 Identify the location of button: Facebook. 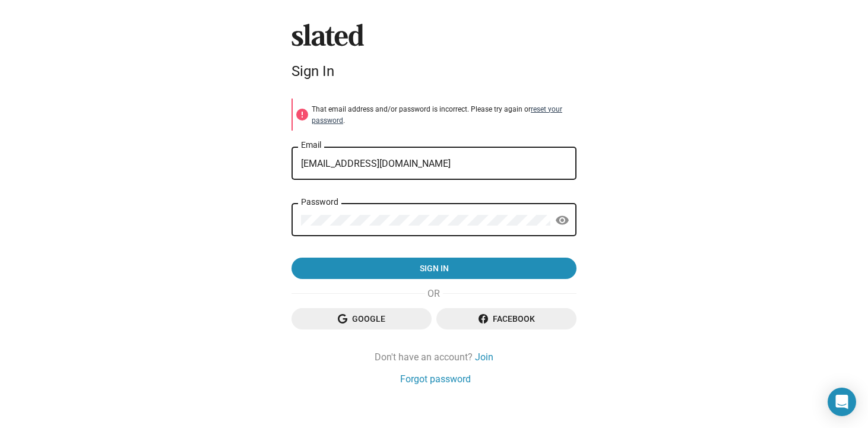
(506, 318).